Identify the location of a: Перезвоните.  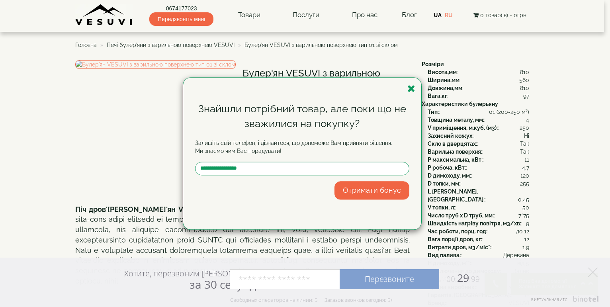
(389, 279).